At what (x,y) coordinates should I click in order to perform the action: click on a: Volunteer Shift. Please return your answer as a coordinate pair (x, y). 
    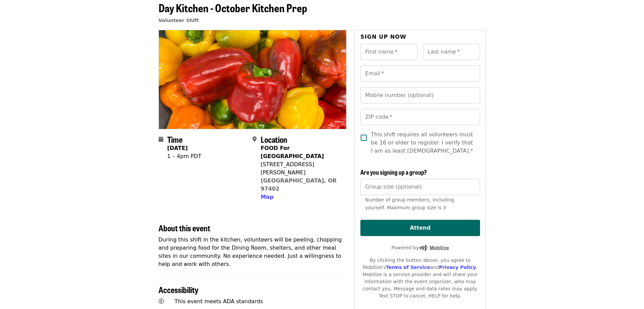
    Looking at the image, I should click on (179, 20).